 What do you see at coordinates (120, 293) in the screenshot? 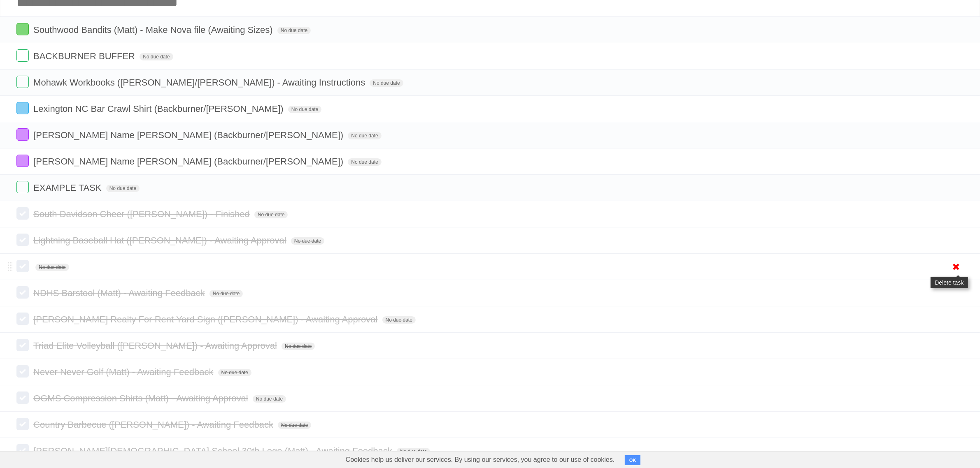
I see `span: NDHS Barstool (Matt) - Awaiting Feedback` at bounding box center [120, 293].